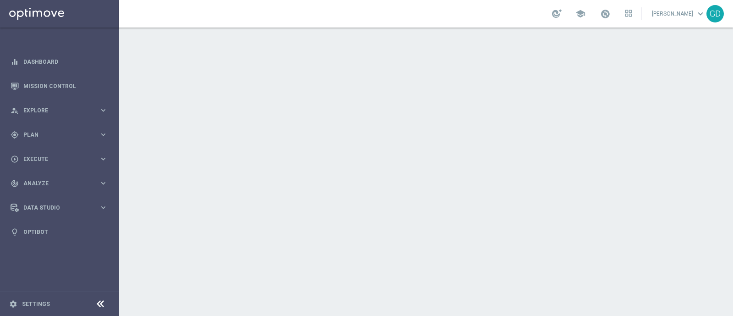 The image size is (733, 316). What do you see at coordinates (59, 232) in the screenshot?
I see `button: lightbulb Optibot` at bounding box center [59, 232].